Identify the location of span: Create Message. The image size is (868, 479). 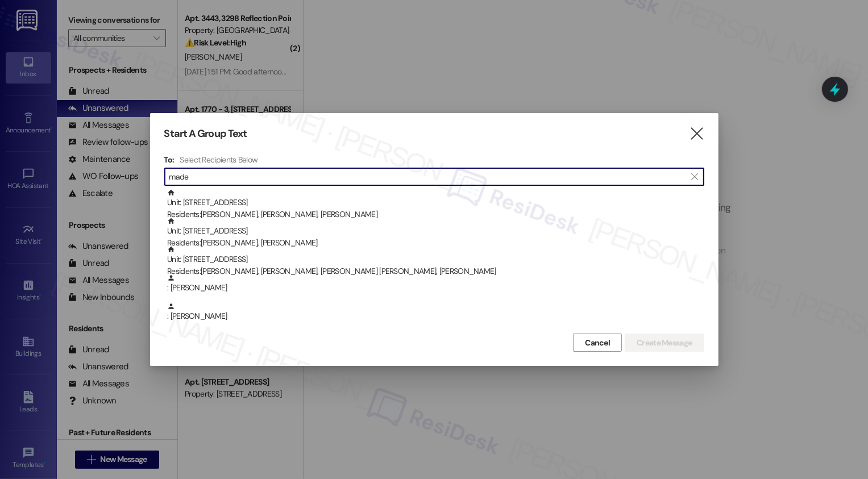
(664, 343).